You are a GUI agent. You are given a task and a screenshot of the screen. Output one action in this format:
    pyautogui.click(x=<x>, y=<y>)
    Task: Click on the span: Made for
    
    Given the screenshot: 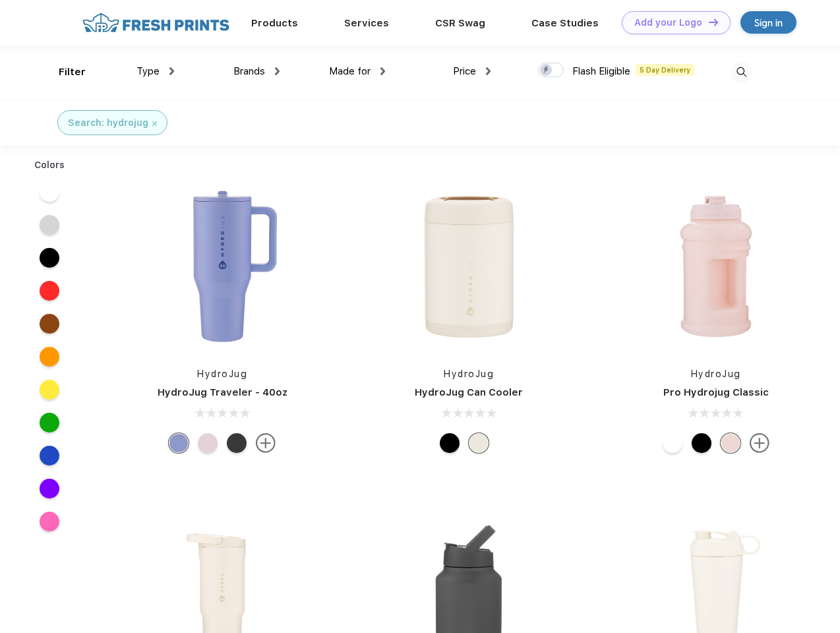 What is the action you would take?
    pyautogui.click(x=350, y=71)
    